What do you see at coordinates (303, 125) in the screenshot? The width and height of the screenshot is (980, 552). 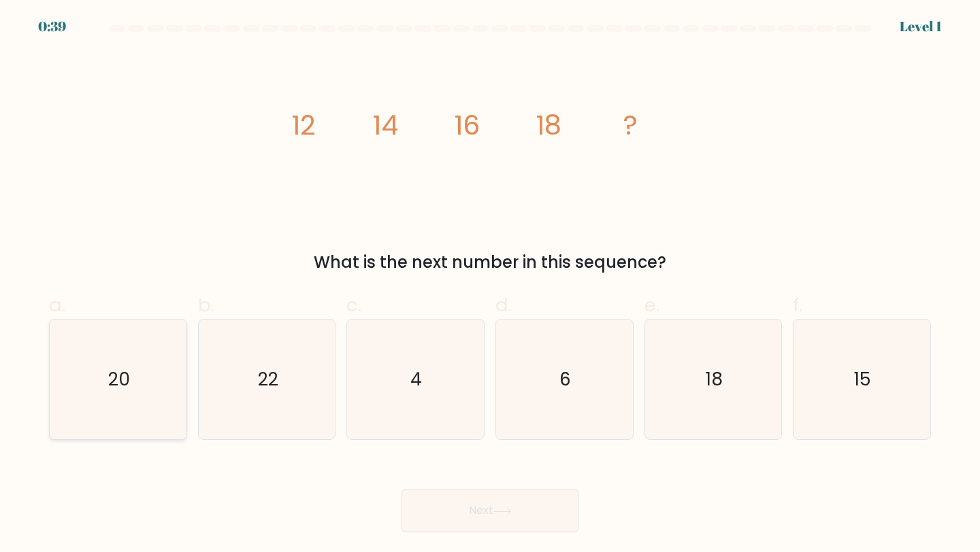 I see `tspan: 12` at bounding box center [303, 125].